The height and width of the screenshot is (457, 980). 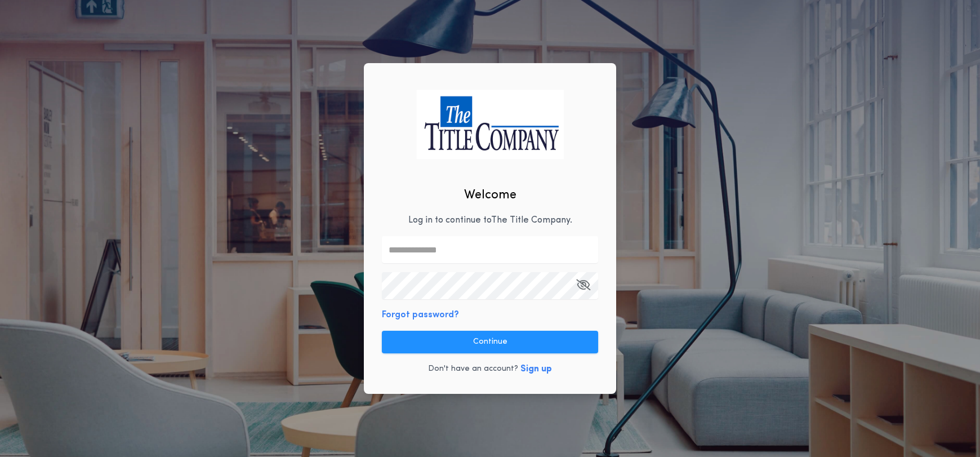 I want to click on p: Log in to continue to The Title Company ., so click(x=490, y=220).